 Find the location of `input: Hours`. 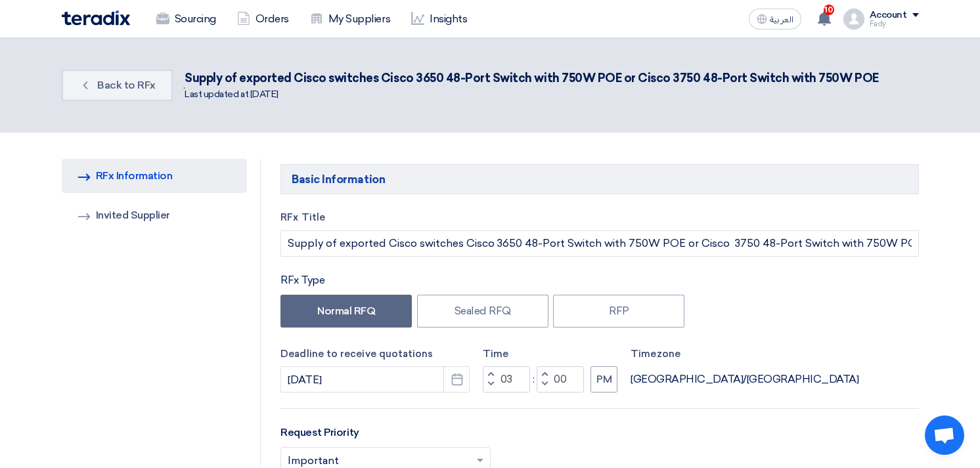

input: Hours is located at coordinates (506, 379).